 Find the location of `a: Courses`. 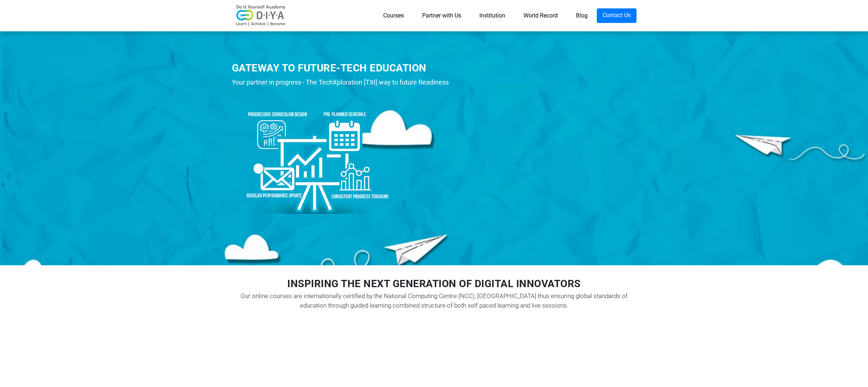

a: Courses is located at coordinates (393, 16).